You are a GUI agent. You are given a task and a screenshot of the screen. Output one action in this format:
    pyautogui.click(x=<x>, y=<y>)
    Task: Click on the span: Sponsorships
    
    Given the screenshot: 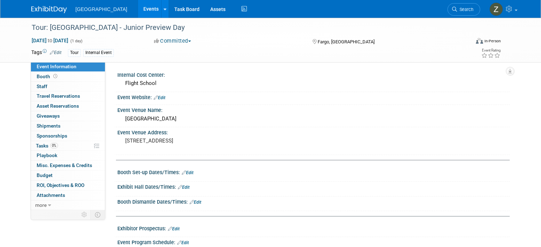 What is the action you would take?
    pyautogui.click(x=52, y=136)
    